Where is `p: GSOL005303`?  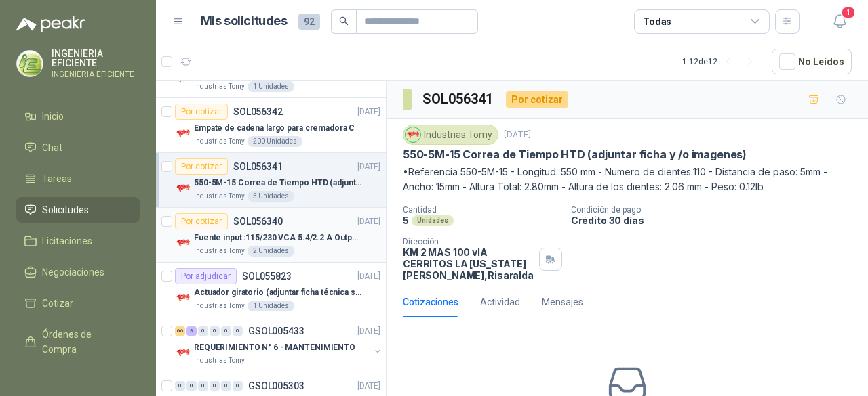
p: GSOL005303 is located at coordinates (275, 386).